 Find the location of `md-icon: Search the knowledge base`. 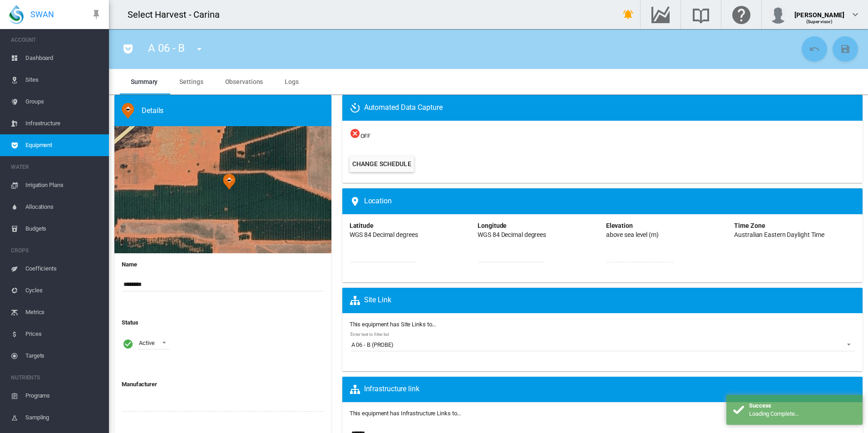

md-icon: Search the knowledge base is located at coordinates (701, 14).